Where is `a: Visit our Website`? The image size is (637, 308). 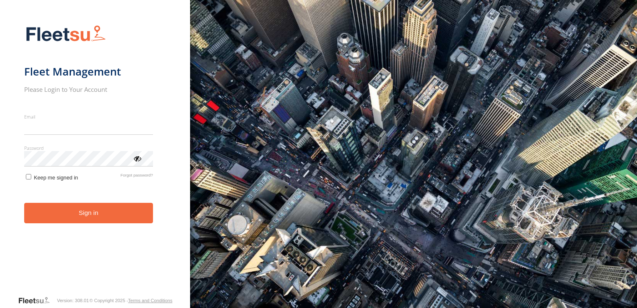
a: Visit our Website is located at coordinates (37, 300).